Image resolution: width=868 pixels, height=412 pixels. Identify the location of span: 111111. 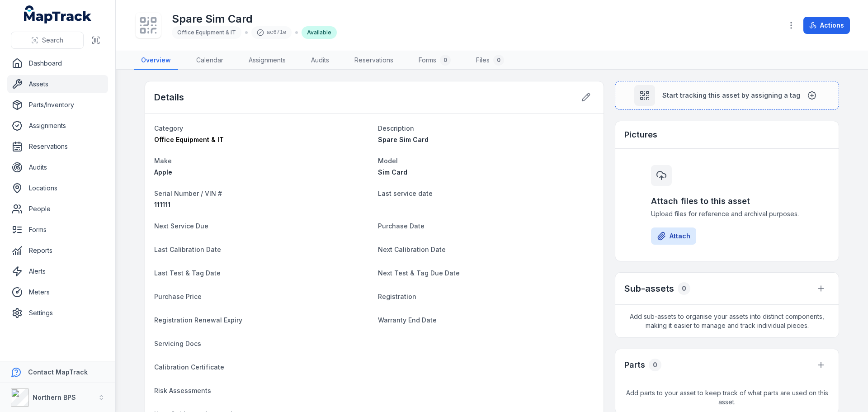
(163, 204).